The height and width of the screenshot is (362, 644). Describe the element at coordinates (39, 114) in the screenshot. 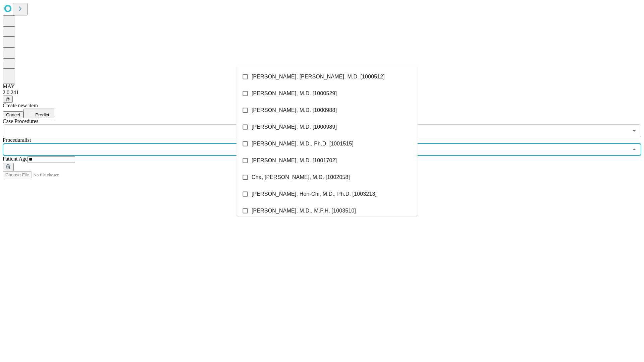

I see `button: Predict` at that location.